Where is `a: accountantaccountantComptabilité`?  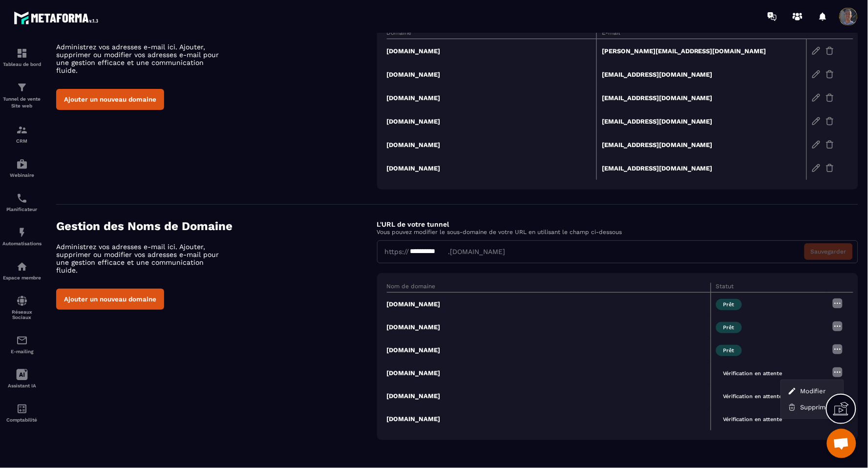 a: accountantaccountantComptabilité is located at coordinates (22, 413).